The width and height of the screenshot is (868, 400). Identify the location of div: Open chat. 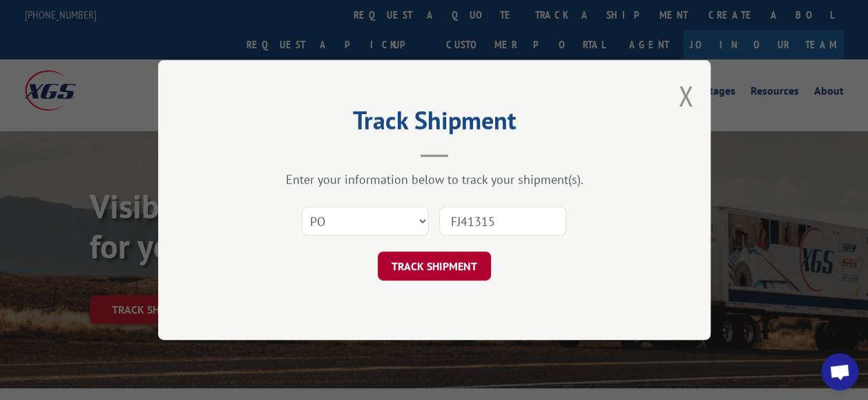
(840, 372).